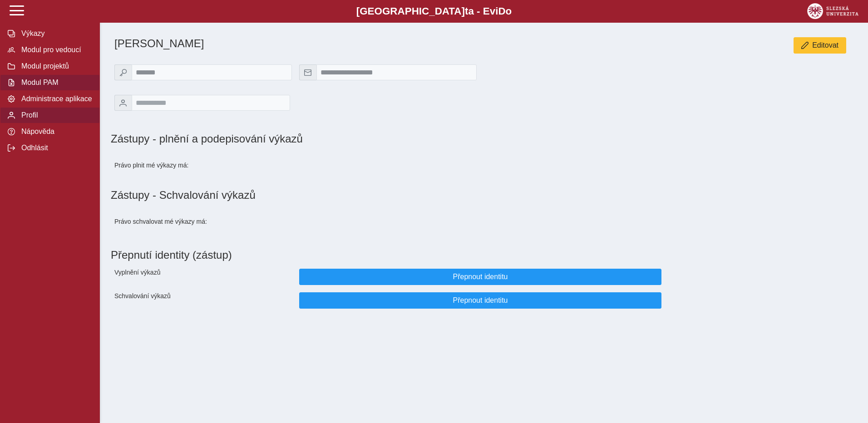 This screenshot has height=423, width=868. Describe the element at coordinates (466, 11) in the screenshot. I see `span: t` at that location.